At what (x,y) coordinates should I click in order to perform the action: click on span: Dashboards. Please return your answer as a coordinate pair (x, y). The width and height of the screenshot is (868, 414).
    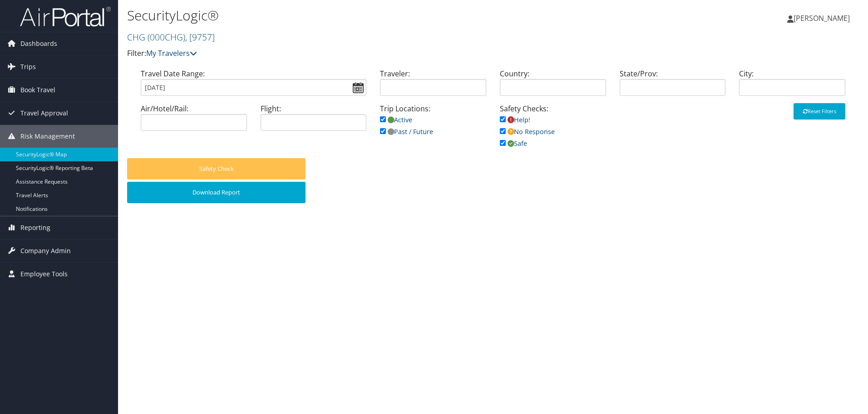
    Looking at the image, I should click on (39, 43).